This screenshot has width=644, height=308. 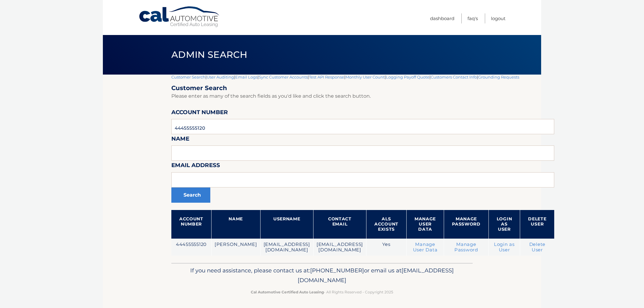 What do you see at coordinates (498, 77) in the screenshot?
I see `a: Grounding Requests` at bounding box center [498, 77].